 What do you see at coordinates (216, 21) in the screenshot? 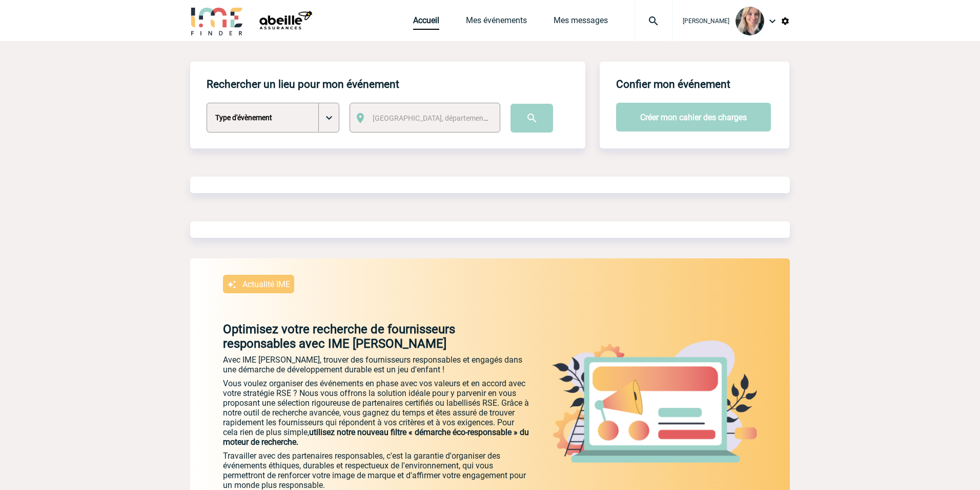
I see `img: IME-Finder` at bounding box center [216, 21].